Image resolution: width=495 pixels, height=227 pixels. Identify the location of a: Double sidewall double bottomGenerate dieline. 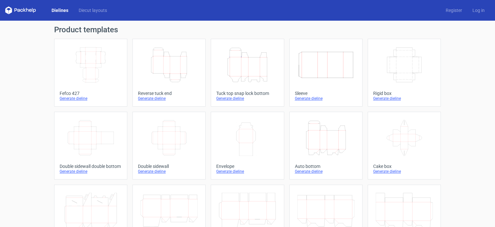
(91, 145).